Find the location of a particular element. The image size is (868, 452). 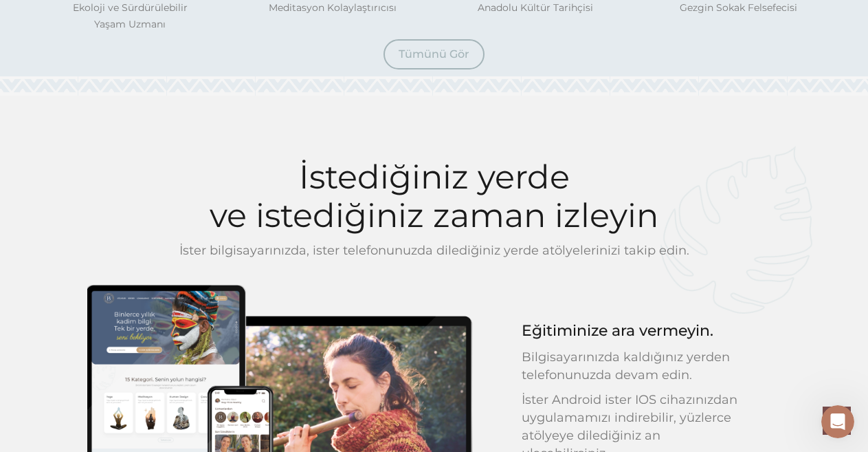

img: Vector-2.png is located at coordinates (736, 229).